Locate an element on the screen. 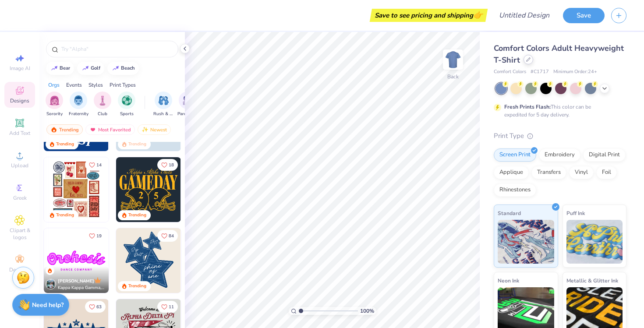  div: Newest is located at coordinates (154, 130).